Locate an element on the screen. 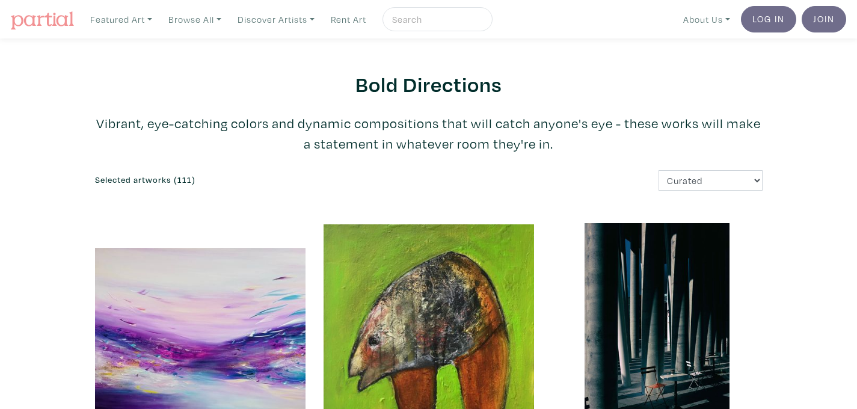 This screenshot has height=409, width=857. a: Rent Art is located at coordinates (348, 19).